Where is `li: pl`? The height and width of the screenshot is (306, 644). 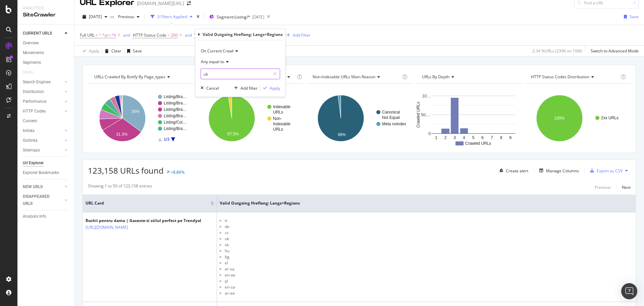
li: pl is located at coordinates (429, 281).